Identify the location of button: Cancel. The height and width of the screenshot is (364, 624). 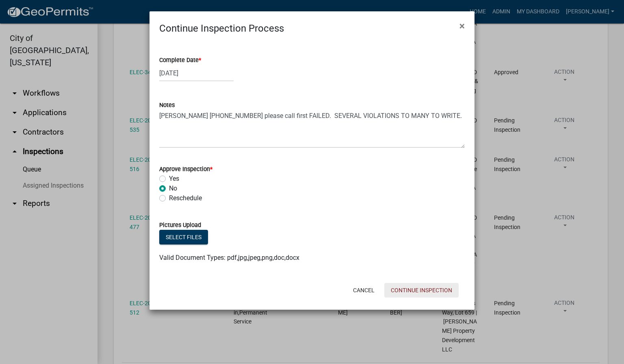
(364, 290).